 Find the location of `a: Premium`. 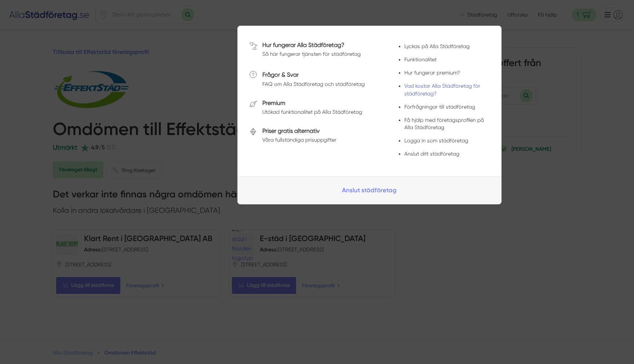

a: Premium is located at coordinates (274, 103).